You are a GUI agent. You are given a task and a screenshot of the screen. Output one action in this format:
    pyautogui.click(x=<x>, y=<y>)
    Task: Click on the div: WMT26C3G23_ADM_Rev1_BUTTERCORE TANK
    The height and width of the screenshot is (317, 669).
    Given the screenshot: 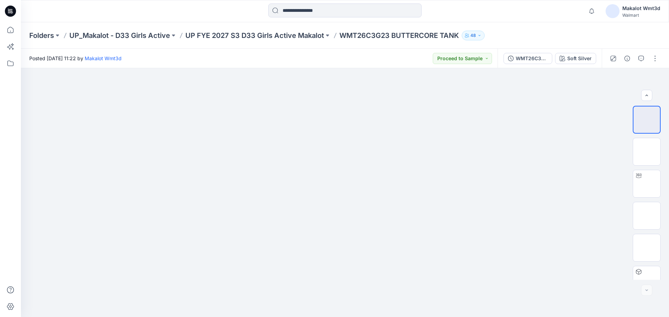 What is the action you would take?
    pyautogui.click(x=531, y=58)
    